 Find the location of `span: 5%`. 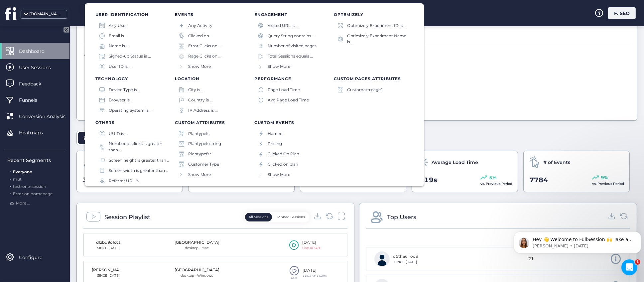

span: 5% is located at coordinates (493, 178).